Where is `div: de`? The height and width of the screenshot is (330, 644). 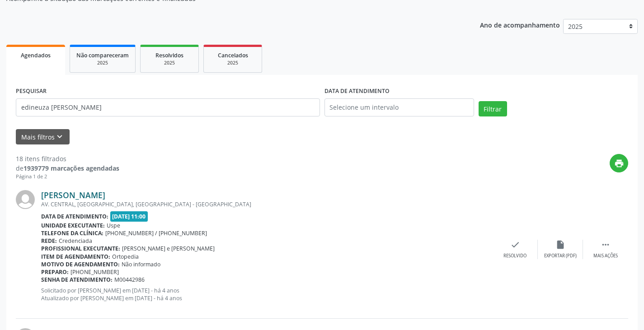
div: de is located at coordinates (67, 168).